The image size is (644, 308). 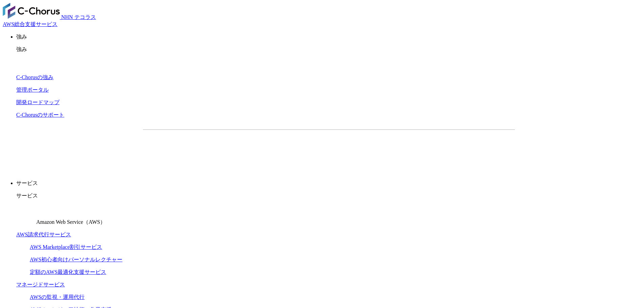 I want to click on a: AWS Marketplace割引サービス, so click(x=66, y=247).